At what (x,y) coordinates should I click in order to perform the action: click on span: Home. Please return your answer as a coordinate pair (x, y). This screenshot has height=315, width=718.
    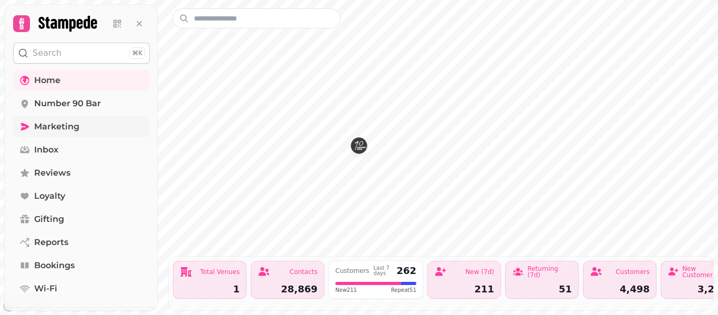
    Looking at the image, I should click on (47, 80).